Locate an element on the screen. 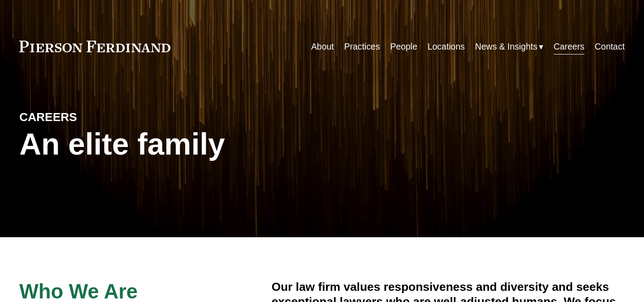 Image resolution: width=644 pixels, height=302 pixels. a: Careers is located at coordinates (569, 46).